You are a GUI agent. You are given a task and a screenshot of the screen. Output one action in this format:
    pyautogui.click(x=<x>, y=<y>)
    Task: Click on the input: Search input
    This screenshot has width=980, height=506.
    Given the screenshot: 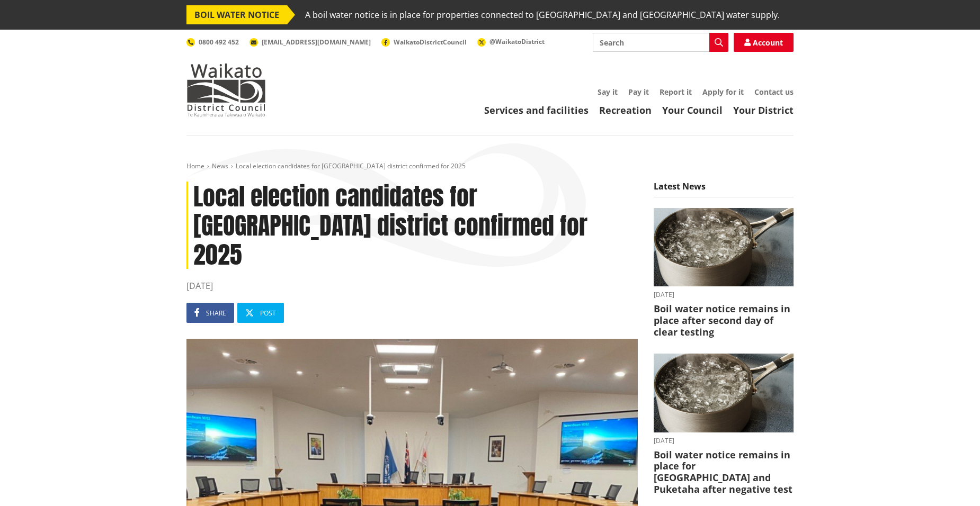 What is the action you would take?
    pyautogui.click(x=661, y=42)
    